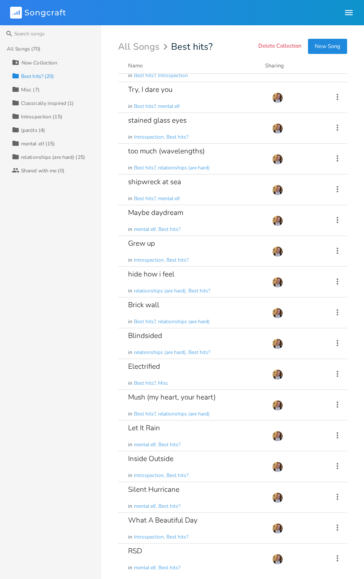 The height and width of the screenshot is (579, 364). What do you see at coordinates (144, 305) in the screenshot?
I see `div: Brick wall` at bounding box center [144, 305].